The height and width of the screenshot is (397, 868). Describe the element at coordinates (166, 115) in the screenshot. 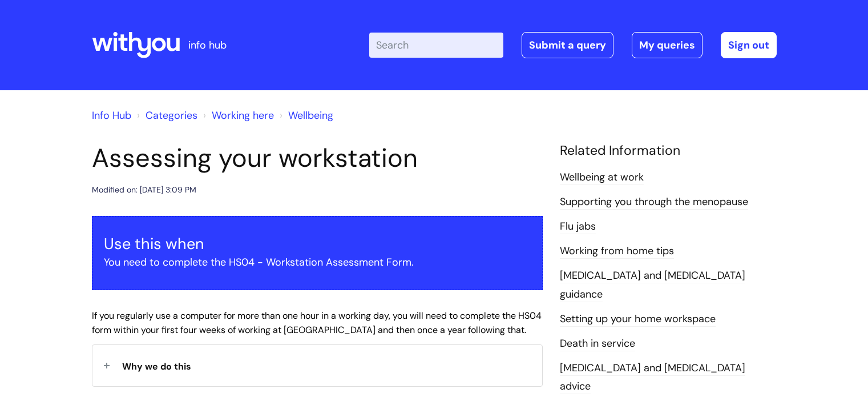

I see `li: Solution home` at that location.